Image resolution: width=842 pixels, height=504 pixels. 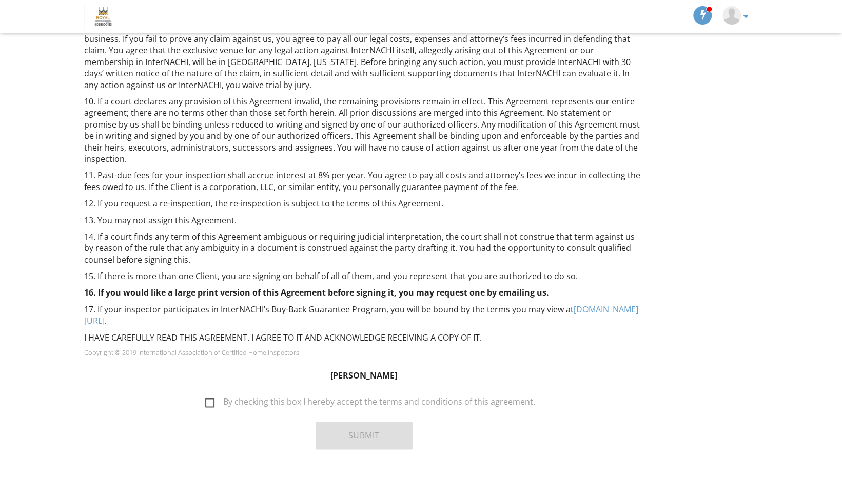 I want to click on p: 9. You agree that the exclusive venue for any litigation arising out of this Agreement shall be i..., so click(x=364, y=56).